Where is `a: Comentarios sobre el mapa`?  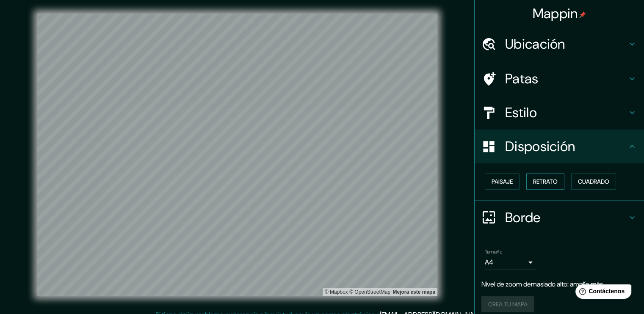
a: Comentarios sobre el mapa is located at coordinates (414, 292).